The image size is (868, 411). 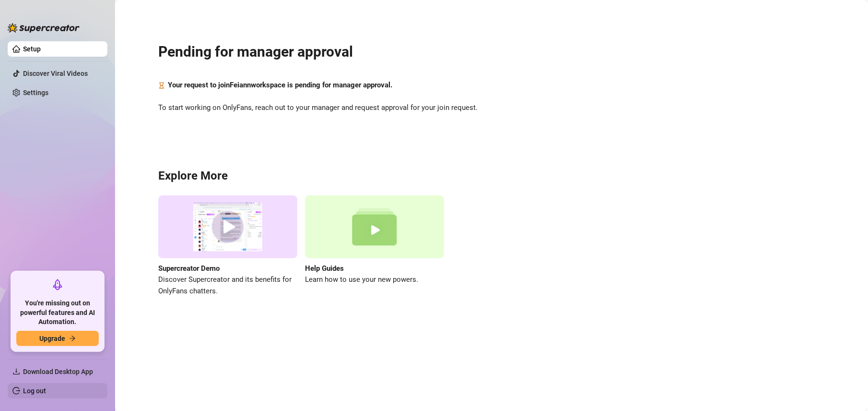 I want to click on span: You're missing out on powerful features and AI Automation., so click(x=57, y=313).